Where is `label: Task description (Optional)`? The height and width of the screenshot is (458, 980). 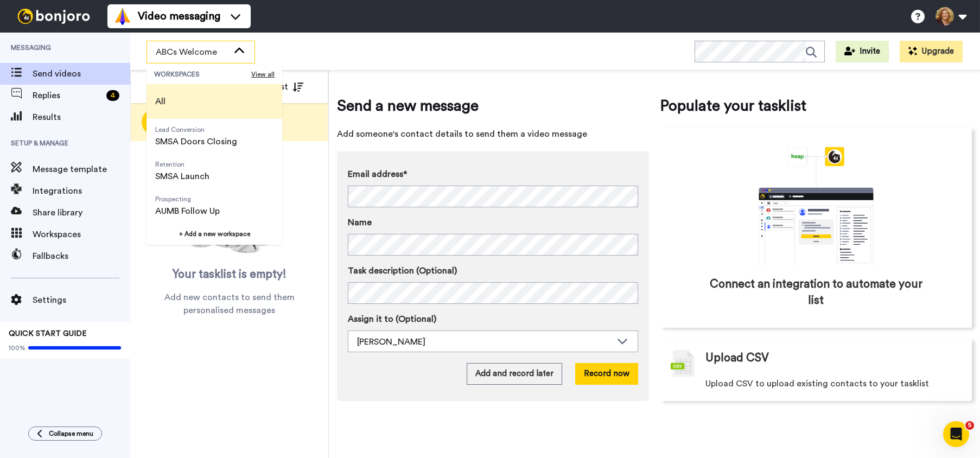 label: Task description (Optional) is located at coordinates (493, 270).